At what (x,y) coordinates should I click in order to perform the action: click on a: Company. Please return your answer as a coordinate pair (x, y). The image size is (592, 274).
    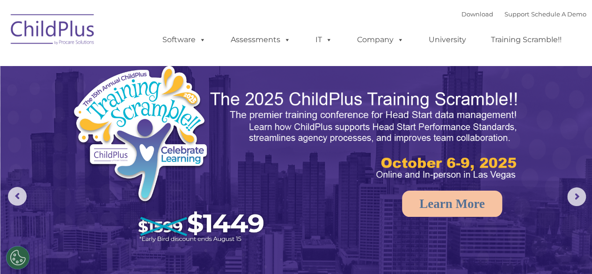
    Looking at the image, I should click on (381, 40).